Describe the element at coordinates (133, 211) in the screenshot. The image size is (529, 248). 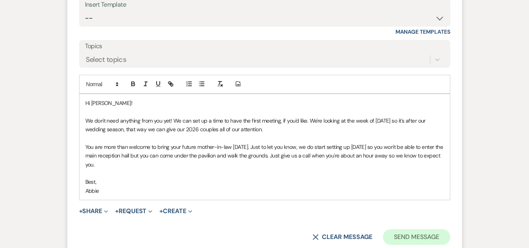
I see `button: Request` at that location.